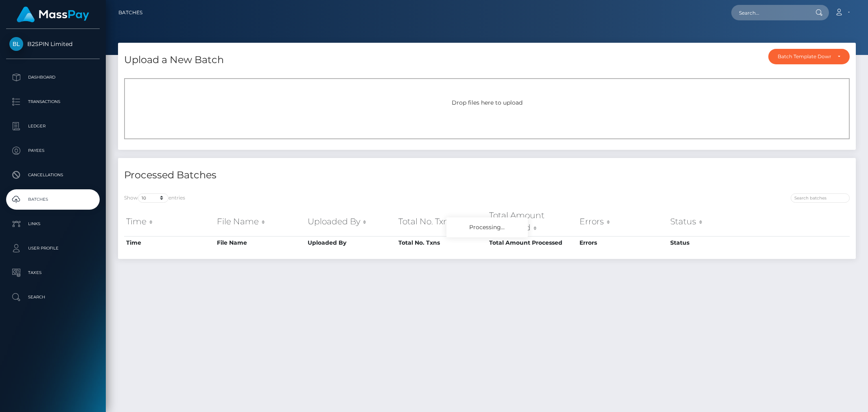  Describe the element at coordinates (153, 198) in the screenshot. I see `select: Showentries` at that location.